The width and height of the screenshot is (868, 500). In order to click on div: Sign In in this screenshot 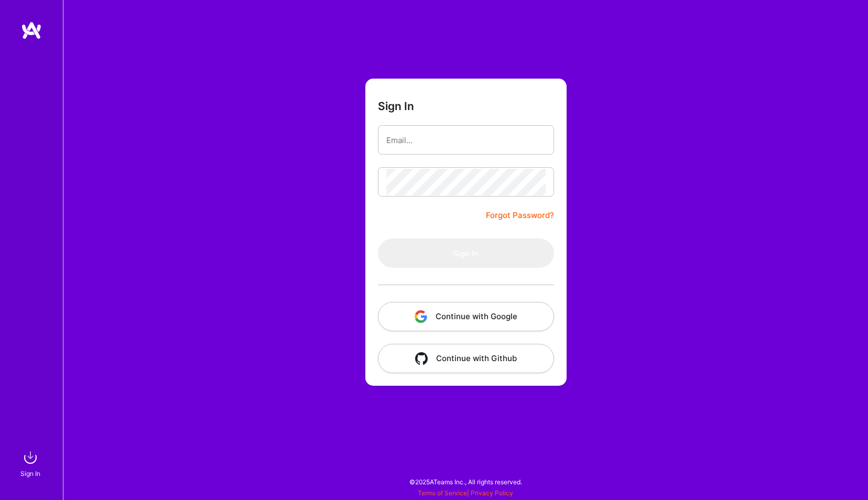, I will do `click(30, 473)`.